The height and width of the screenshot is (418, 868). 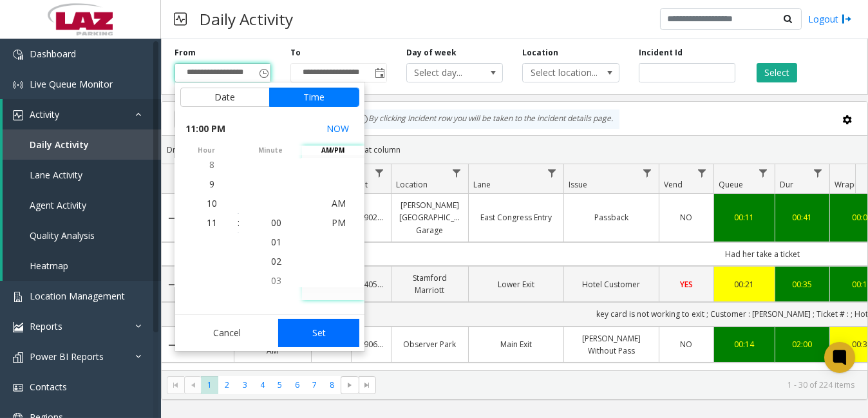 What do you see at coordinates (577, 184) in the screenshot?
I see `span: Issue` at bounding box center [577, 184].